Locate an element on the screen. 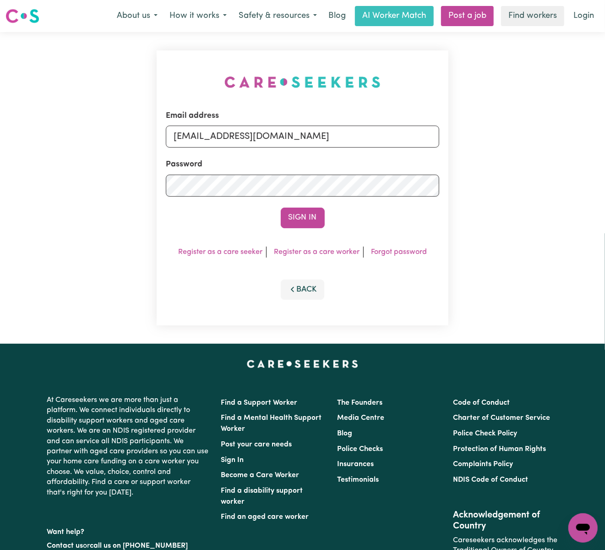  a: Police Checks is located at coordinates (360, 449).